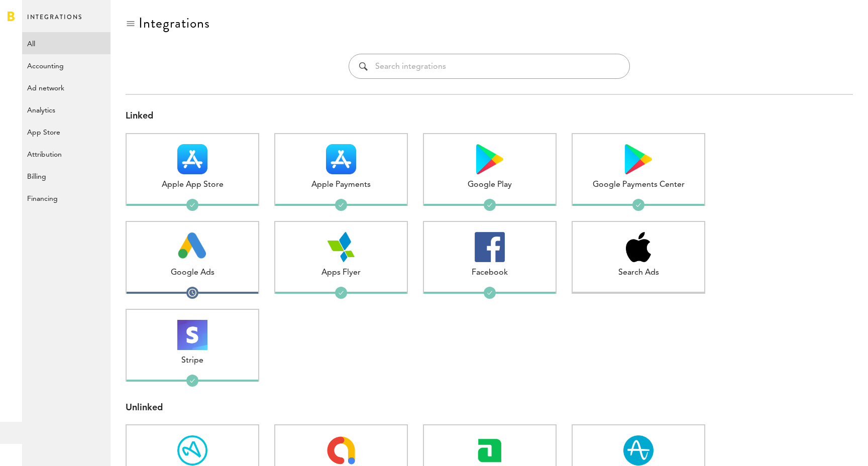 This screenshot has height=466, width=868. I want to click on span: Integrations, so click(55, 21).